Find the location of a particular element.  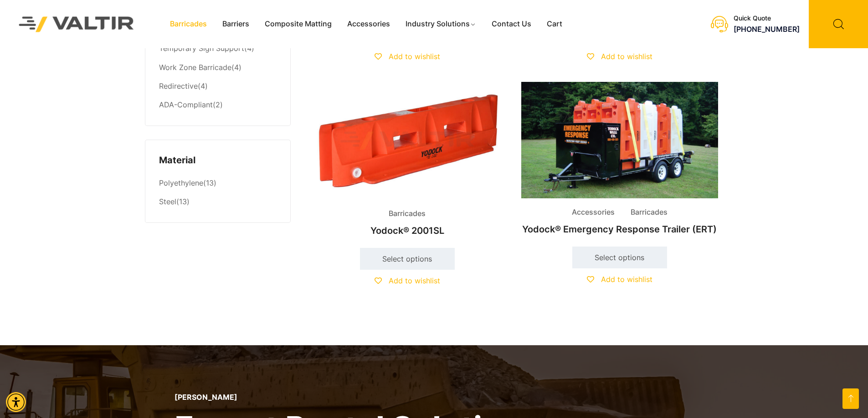

div: Quick Quote is located at coordinates (767, 18).